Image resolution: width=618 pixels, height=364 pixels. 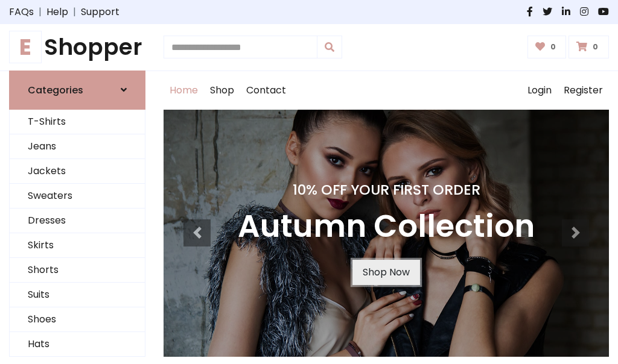 I want to click on a: Shorts, so click(x=77, y=270).